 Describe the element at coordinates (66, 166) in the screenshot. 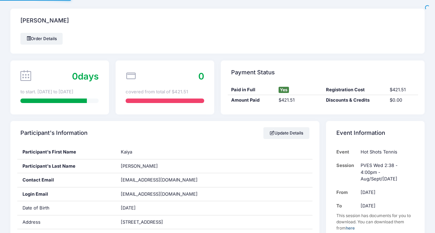

I see `div: Participant's Last Name` at that location.